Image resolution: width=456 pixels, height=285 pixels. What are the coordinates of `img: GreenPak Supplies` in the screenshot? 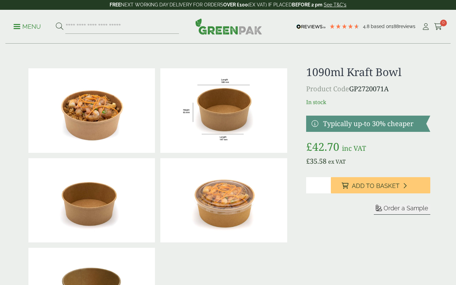 It's located at (229, 26).